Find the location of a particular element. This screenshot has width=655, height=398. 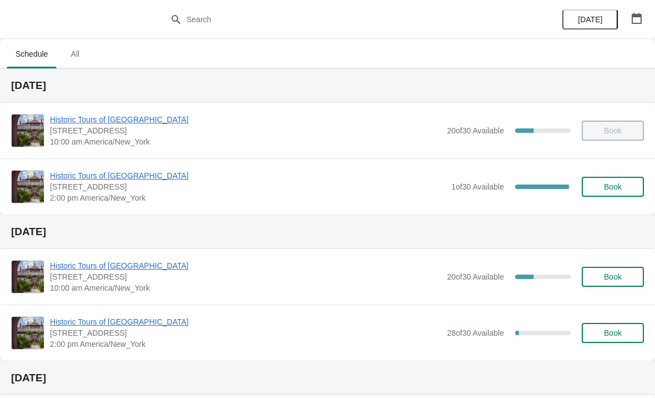

input: Search is located at coordinates (339, 19).